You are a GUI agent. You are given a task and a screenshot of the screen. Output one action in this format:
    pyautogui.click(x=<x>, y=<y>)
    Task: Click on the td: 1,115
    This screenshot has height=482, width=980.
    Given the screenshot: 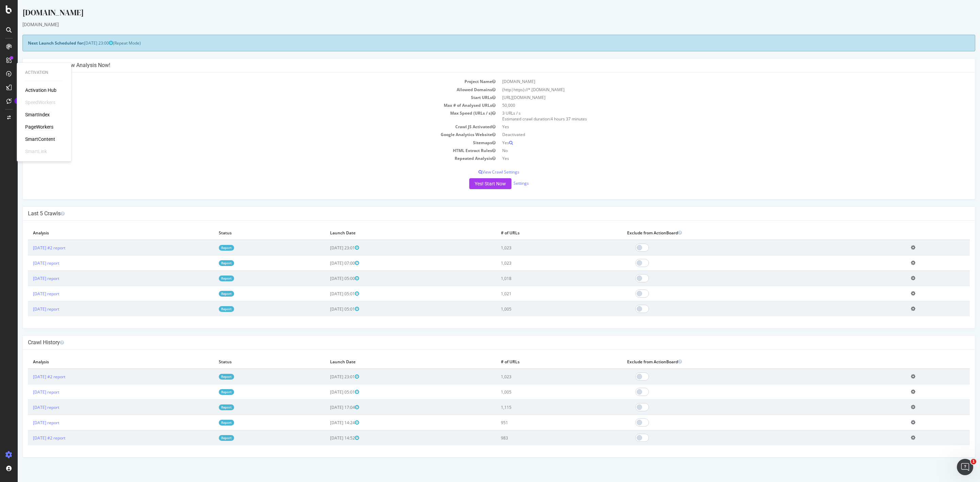 What is the action you would take?
    pyautogui.click(x=541, y=407)
    